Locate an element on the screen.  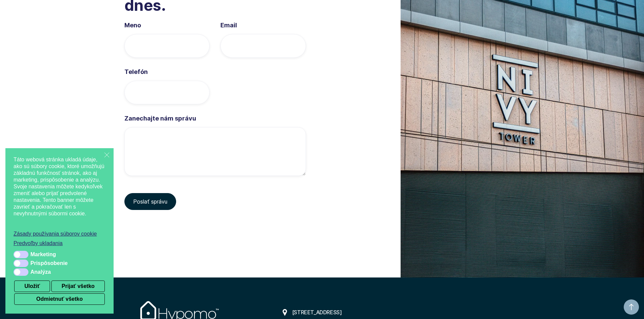
input: Poslať správu is located at coordinates (150, 202).